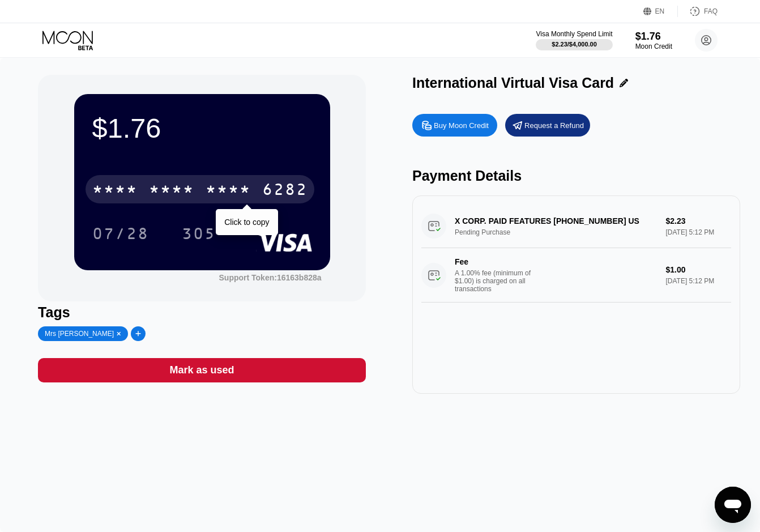 This screenshot has width=760, height=532. I want to click on div: Tags, so click(201, 312).